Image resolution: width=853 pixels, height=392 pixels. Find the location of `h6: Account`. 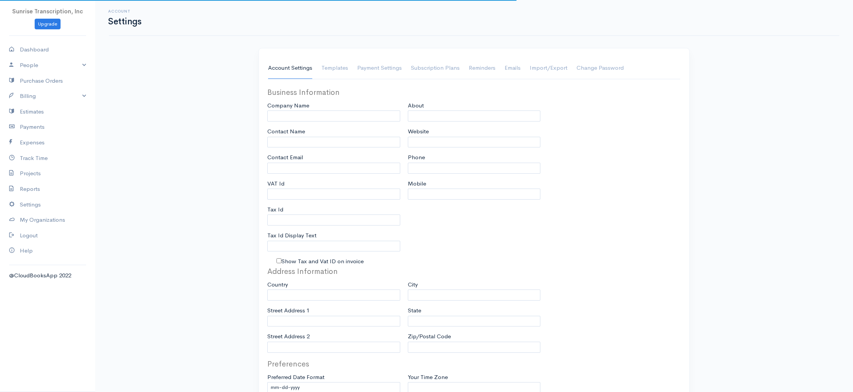

h6: Account is located at coordinates (125, 11).